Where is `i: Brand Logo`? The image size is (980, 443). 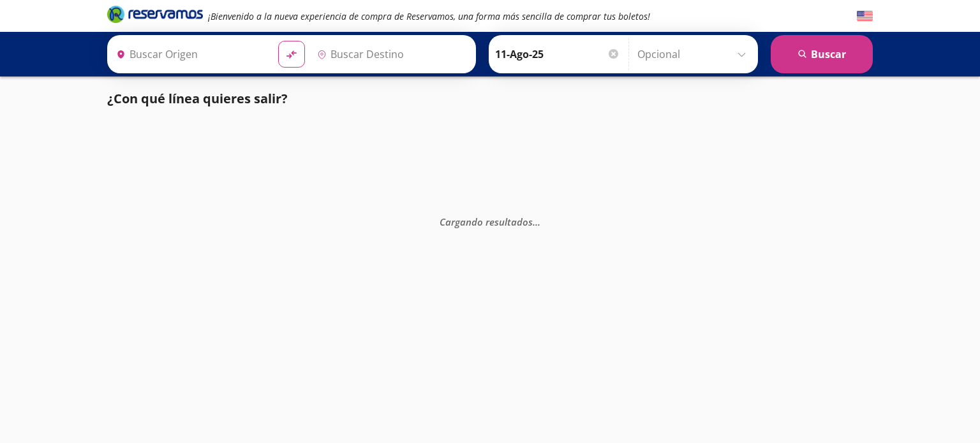
i: Brand Logo is located at coordinates (155, 14).